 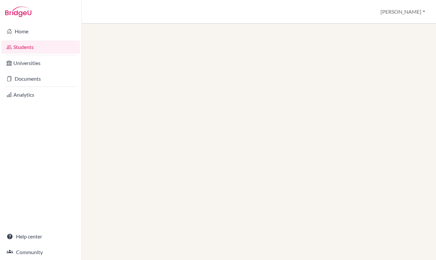 I want to click on a: Analytics, so click(x=41, y=95).